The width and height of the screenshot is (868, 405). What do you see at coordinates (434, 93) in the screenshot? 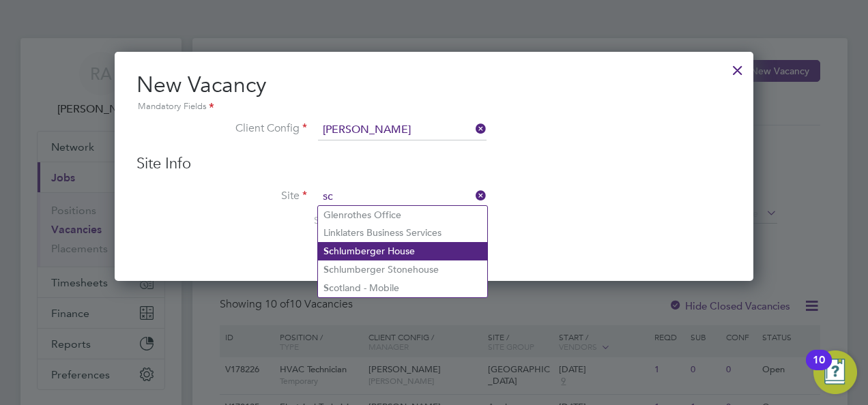
I see `h2: New Vacancy` at bounding box center [434, 93].